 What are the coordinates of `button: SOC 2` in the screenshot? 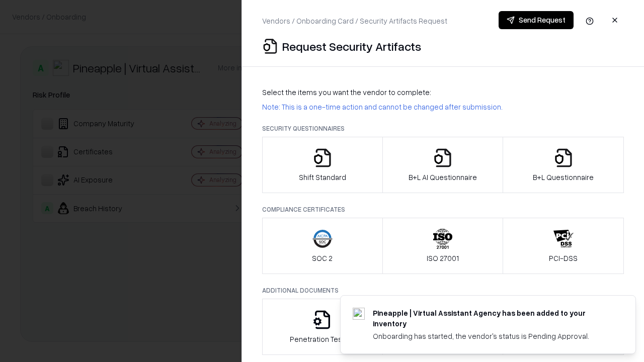 It's located at (323, 246).